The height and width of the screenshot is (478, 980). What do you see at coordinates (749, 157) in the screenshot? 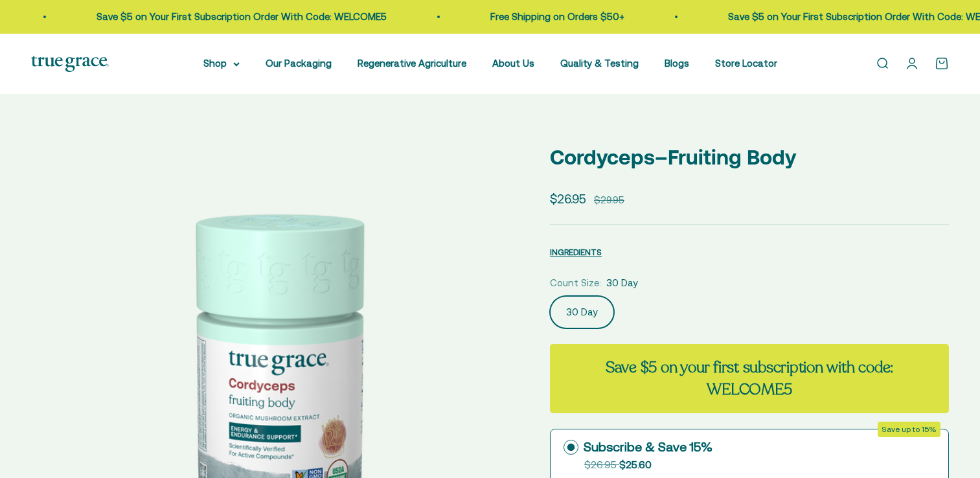
I see `p: Cordyceps–Fruiting Body` at bounding box center [749, 157].